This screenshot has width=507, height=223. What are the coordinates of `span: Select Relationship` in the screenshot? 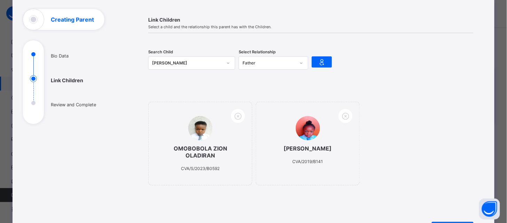 It's located at (257, 52).